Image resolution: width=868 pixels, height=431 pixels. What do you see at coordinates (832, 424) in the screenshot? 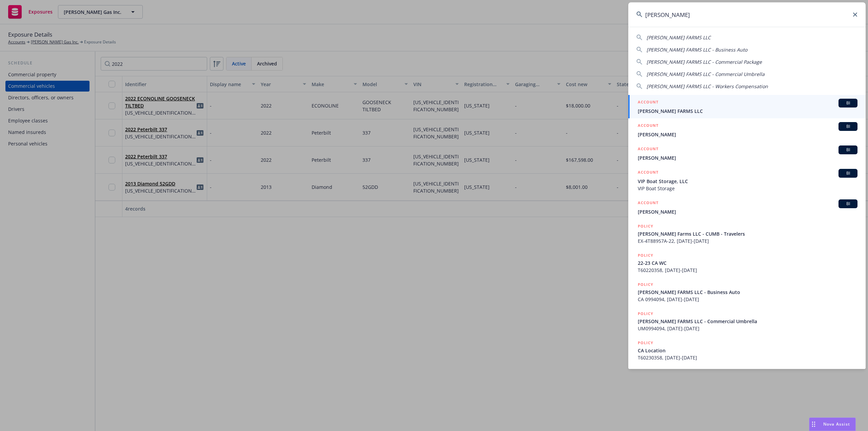
I see `button: Nova Assist` at bounding box center [832, 424].